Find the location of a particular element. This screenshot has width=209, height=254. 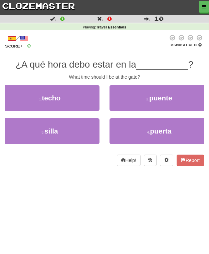

button: Round history (alt+y) is located at coordinates (150, 160).